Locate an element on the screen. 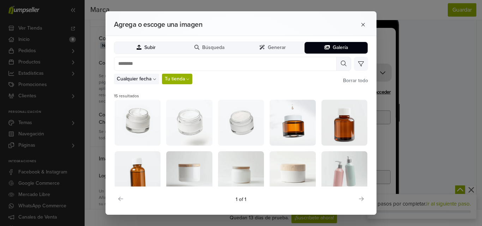 This screenshot has width=482, height=226. a: Naturalmentesanos is located at coordinates (71, 20).